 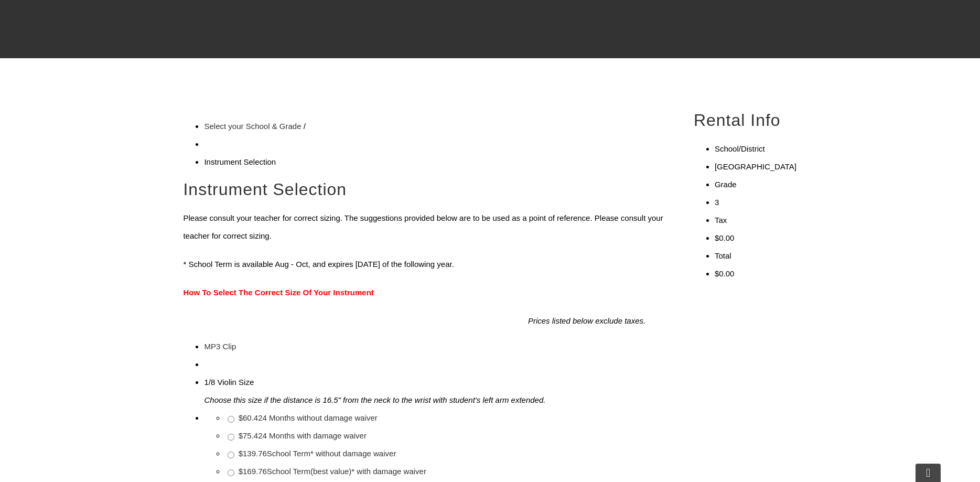 I want to click on a: How To Select The Correct Size Of Your Instrument, so click(x=278, y=292).